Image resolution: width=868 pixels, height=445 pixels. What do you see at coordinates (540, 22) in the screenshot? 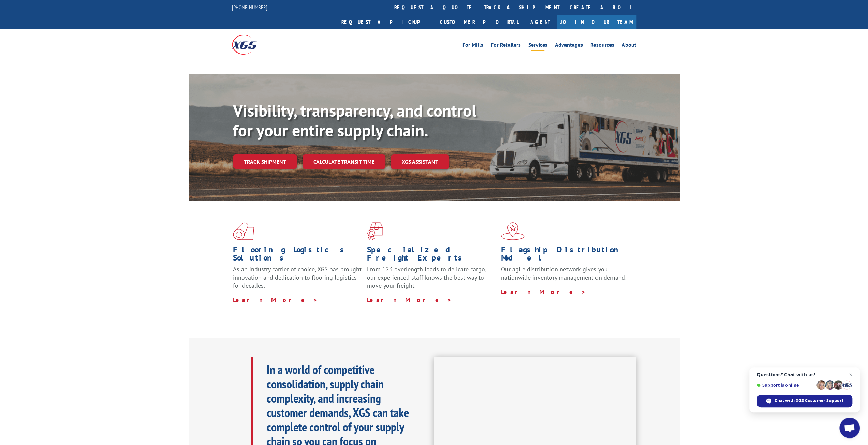
I see `a: Agent` at bounding box center [540, 22].